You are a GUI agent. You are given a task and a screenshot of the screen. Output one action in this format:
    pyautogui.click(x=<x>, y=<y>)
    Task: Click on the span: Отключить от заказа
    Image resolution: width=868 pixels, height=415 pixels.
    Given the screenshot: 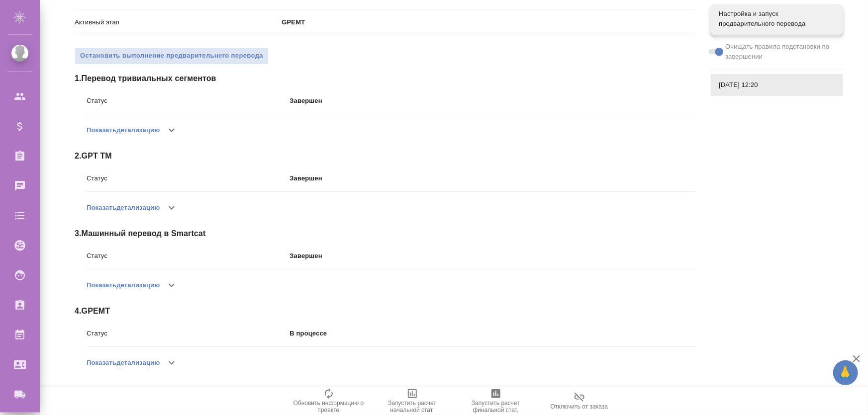 What is the action you would take?
    pyautogui.click(x=579, y=406)
    